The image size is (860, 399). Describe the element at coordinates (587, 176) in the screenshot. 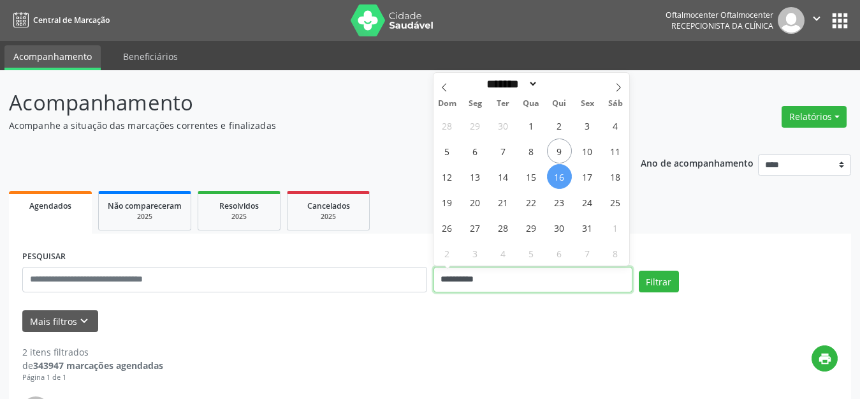

I see `span: Outubro 17, 2025` at that location.